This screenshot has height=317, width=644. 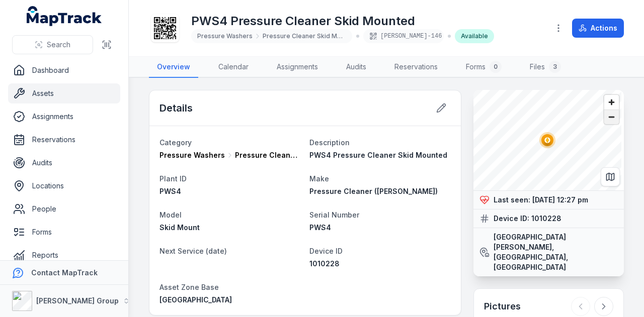 What do you see at coordinates (52, 45) in the screenshot?
I see `button: Search` at bounding box center [52, 45].